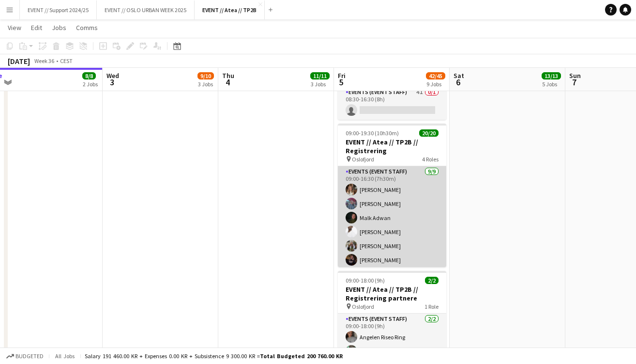 This screenshot has height=364, width=636. What do you see at coordinates (37, 28) in the screenshot?
I see `a: Edit` at bounding box center [37, 28].